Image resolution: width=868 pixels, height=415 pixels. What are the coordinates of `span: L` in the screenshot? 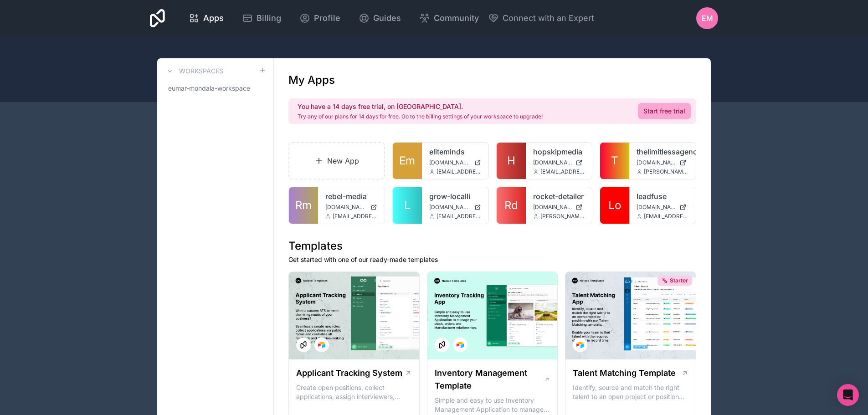 It's located at (407, 206).